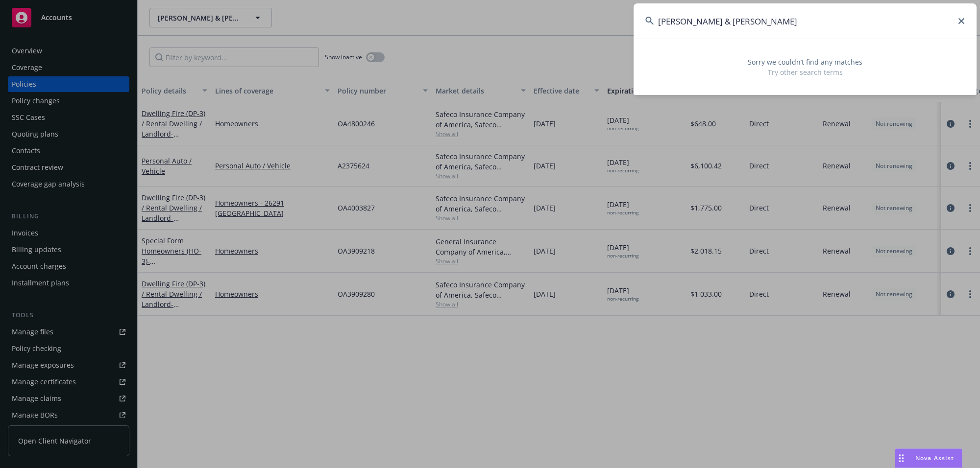  What do you see at coordinates (805, 72) in the screenshot?
I see `span: Try other search terms` at bounding box center [805, 72].